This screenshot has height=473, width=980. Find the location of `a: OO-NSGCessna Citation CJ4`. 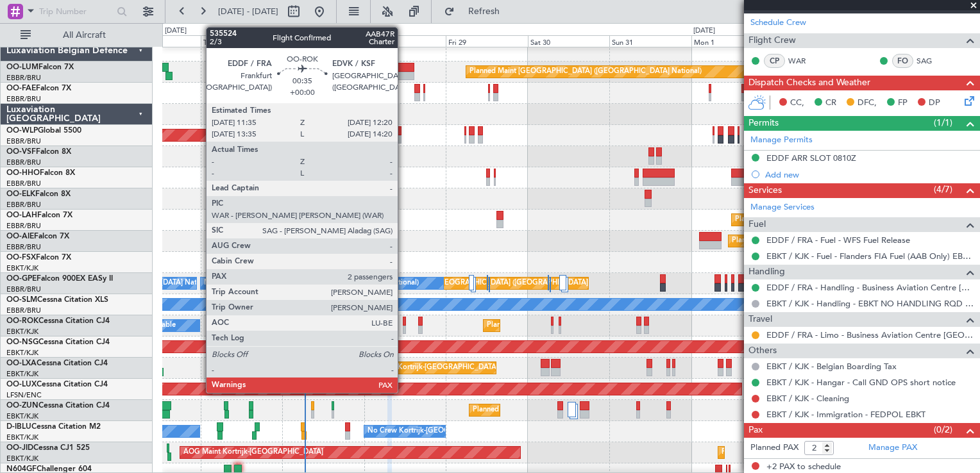

a: OO-NSGCessna Citation CJ4 is located at coordinates (58, 343).